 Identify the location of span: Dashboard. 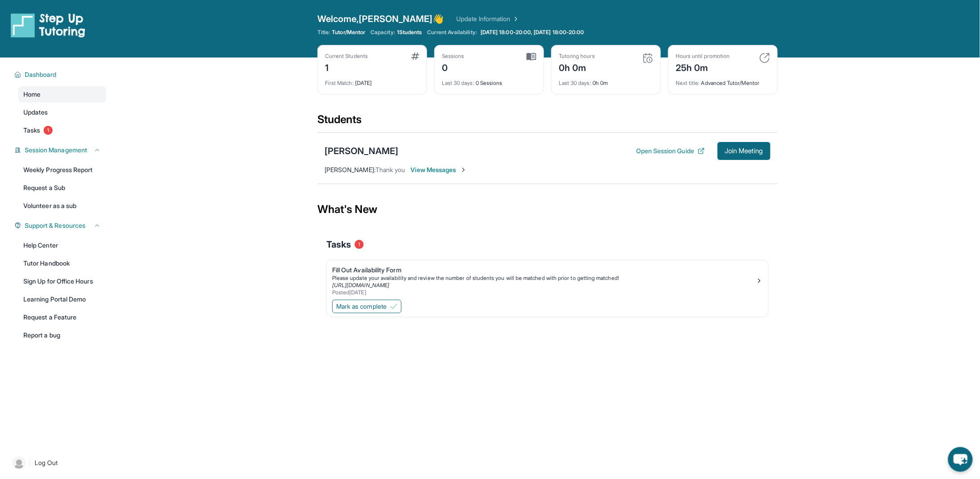
(41, 74).